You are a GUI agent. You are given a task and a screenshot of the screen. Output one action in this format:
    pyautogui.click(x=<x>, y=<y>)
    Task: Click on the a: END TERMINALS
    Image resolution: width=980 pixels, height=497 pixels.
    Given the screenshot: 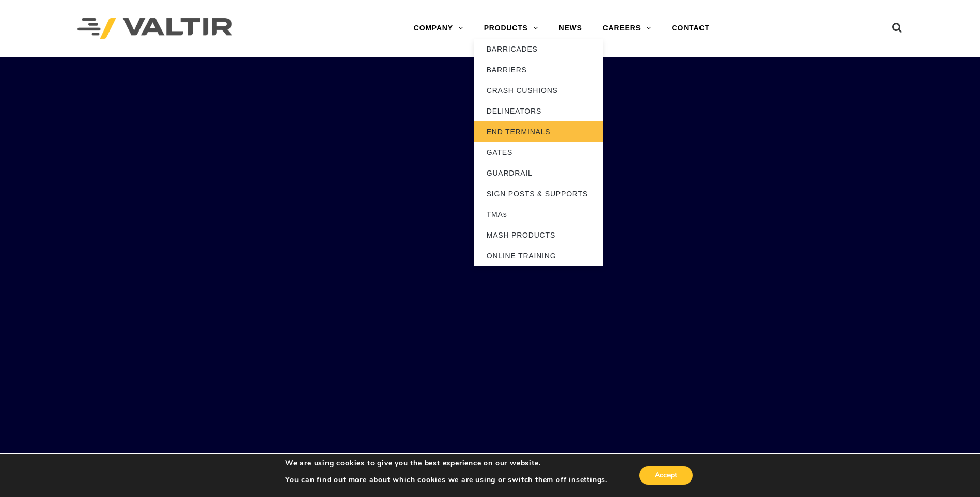 What is the action you would take?
    pyautogui.click(x=538, y=132)
    